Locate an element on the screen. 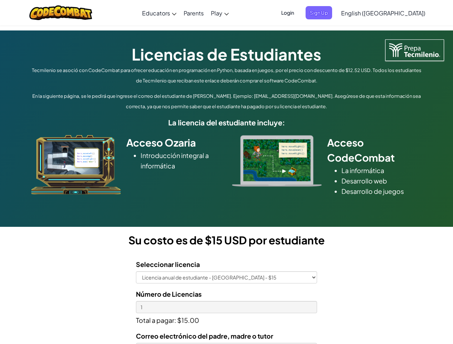 This screenshot has height=344, width=453. h2: Acceso CodeCombat is located at coordinates (374, 150).